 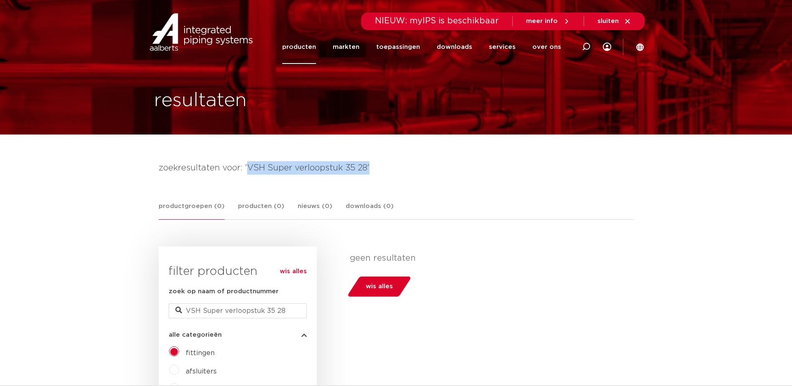 What do you see at coordinates (379, 286) in the screenshot?
I see `span: wis alles` at bounding box center [379, 286].